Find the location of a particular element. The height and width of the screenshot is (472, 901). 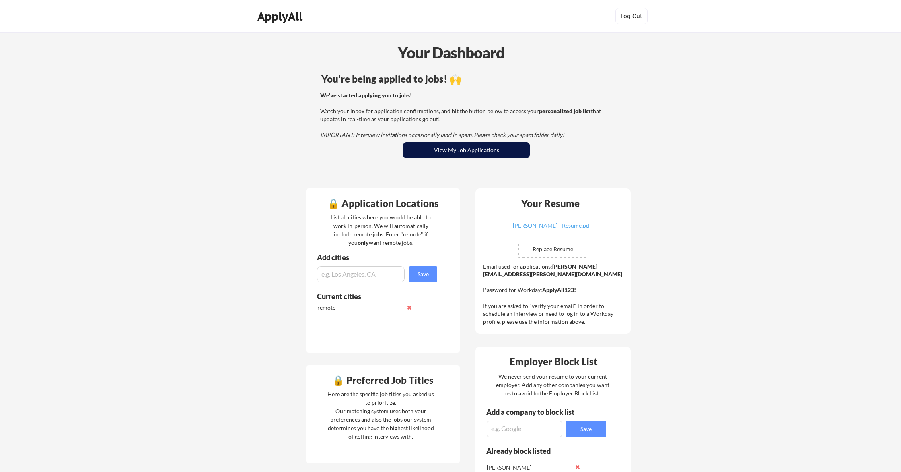

div: Here are the specific job titles you asked us to prioritize. Our matching system uses both your p... is located at coordinates (381, 415).